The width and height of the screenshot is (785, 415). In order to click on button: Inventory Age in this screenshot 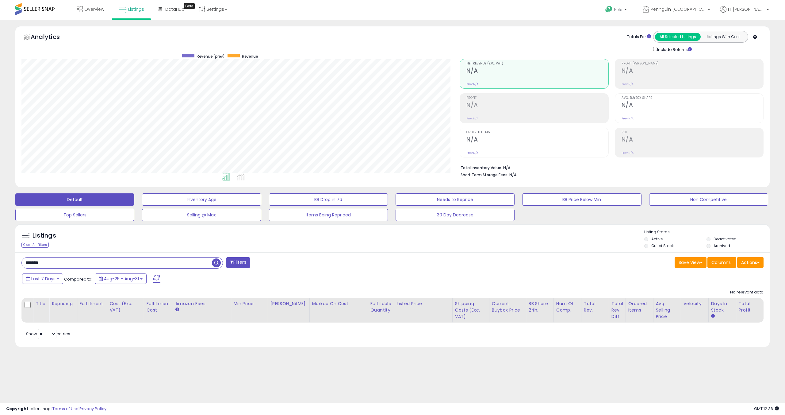, I will do `click(202, 199)`.